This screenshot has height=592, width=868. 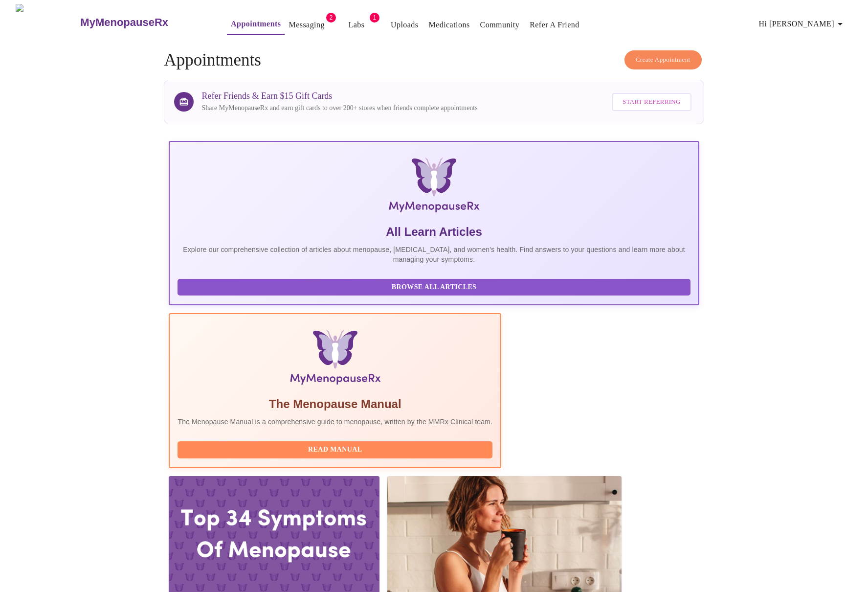 I want to click on a: MyMenopauseRx, so click(x=143, y=23).